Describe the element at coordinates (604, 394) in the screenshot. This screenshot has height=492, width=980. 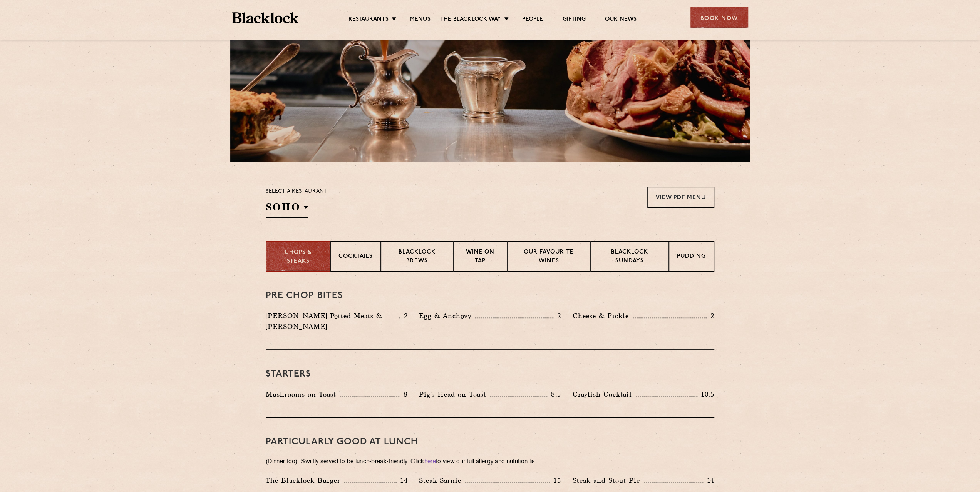
I see `p: Crayfish Cocktail` at that location.